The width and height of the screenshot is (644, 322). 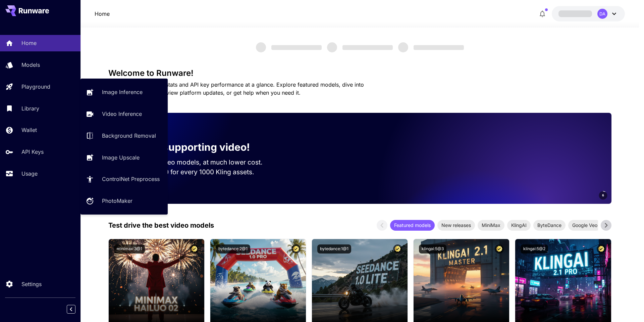 I want to click on span: Featured models, so click(x=412, y=225).